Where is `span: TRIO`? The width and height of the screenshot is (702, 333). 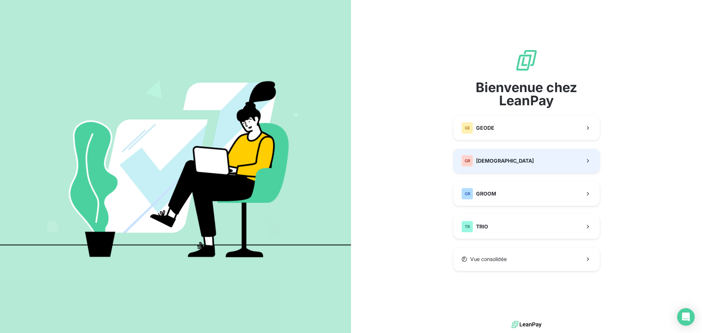
span: TRIO is located at coordinates (482, 227).